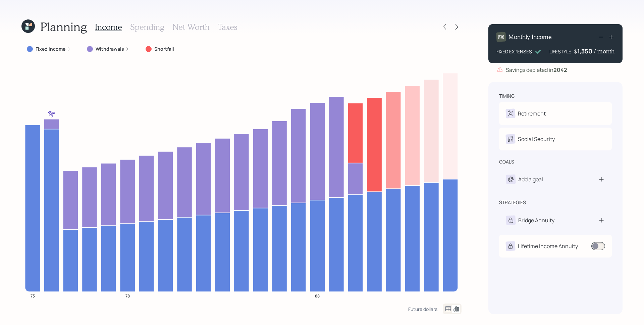  What do you see at coordinates (507, 96) in the screenshot?
I see `div: timing` at bounding box center [507, 96].